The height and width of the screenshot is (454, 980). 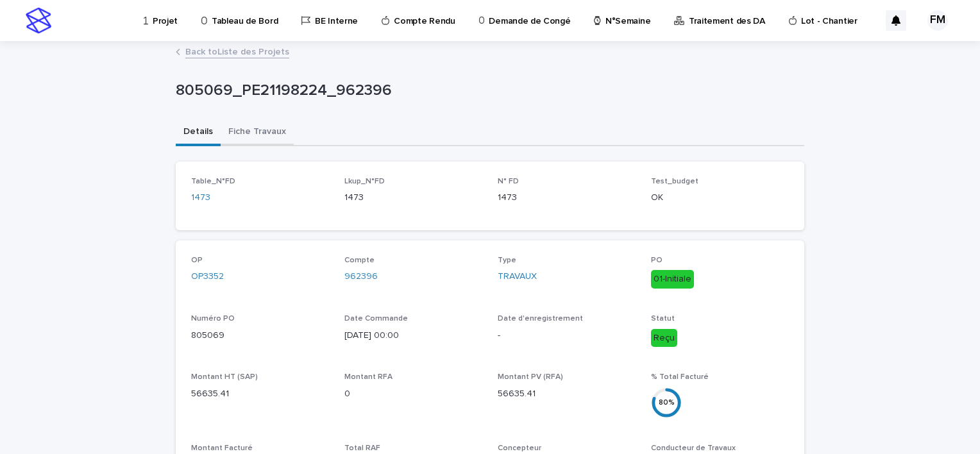 I want to click on span: Montant PV (RFA), so click(x=530, y=377).